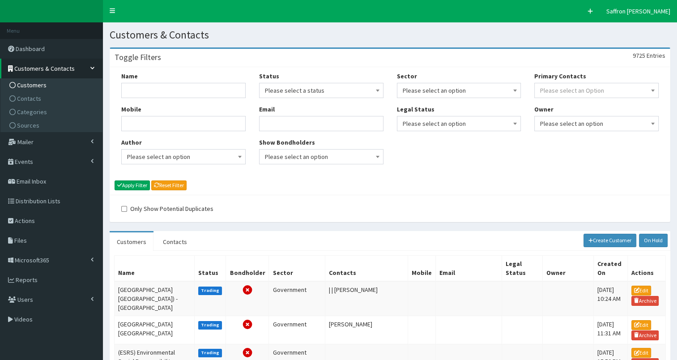 The height and width of the screenshot is (360, 677). I want to click on label: Legal Status, so click(415, 109).